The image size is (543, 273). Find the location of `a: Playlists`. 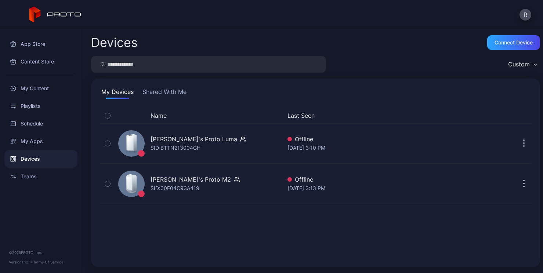

a: Playlists is located at coordinates (41, 106).